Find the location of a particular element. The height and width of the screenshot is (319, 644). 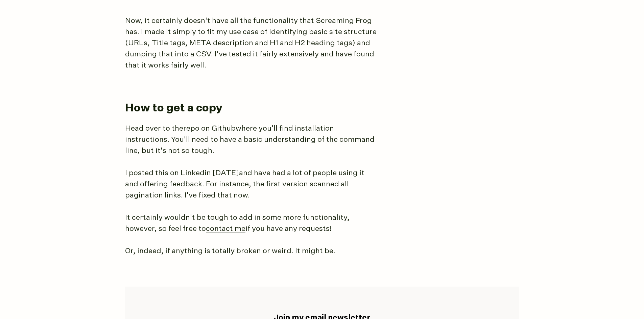

p: Now, it certainly doesn't have all the functionality that Screaming Frog has. I made it simply to... is located at coordinates (252, 43).